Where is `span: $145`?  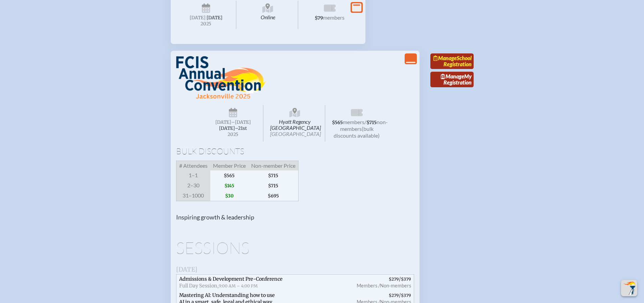
span: $145 is located at coordinates (229, 186).